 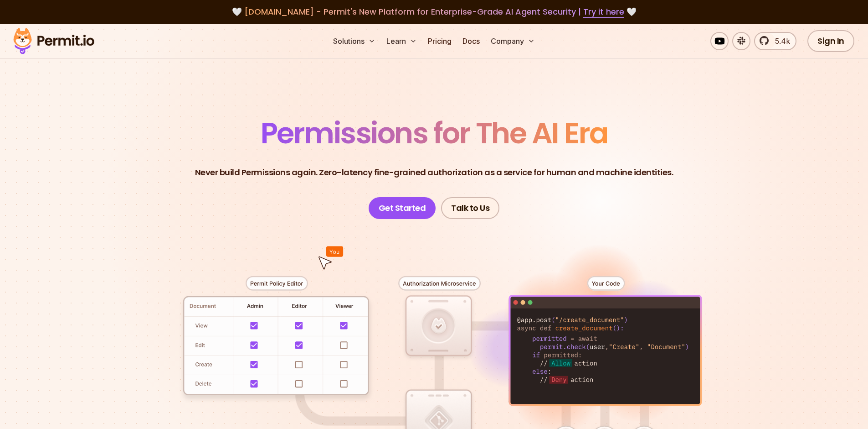 What do you see at coordinates (830, 41) in the screenshot?
I see `a: Sign In` at bounding box center [830, 41].